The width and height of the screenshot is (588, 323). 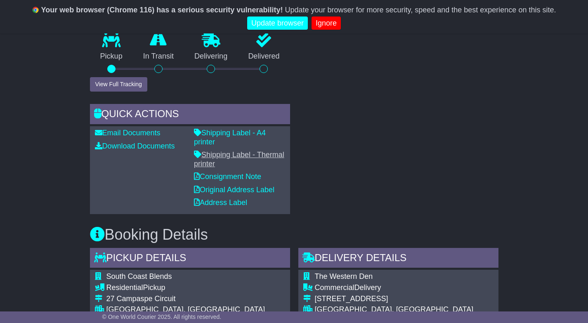 What do you see at coordinates (195, 288) in the screenshot?
I see `div: Pickup` at bounding box center [195, 288].